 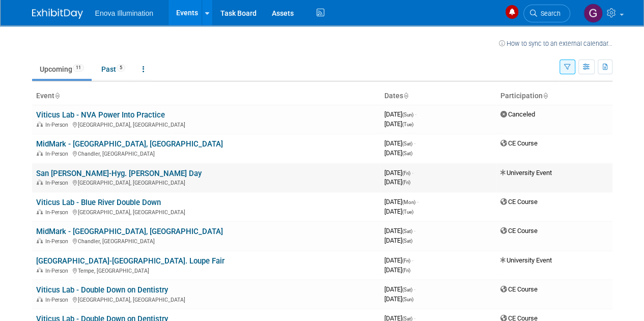 I want to click on a: Viticus Lab - Double Down on Dentistry, so click(x=102, y=290).